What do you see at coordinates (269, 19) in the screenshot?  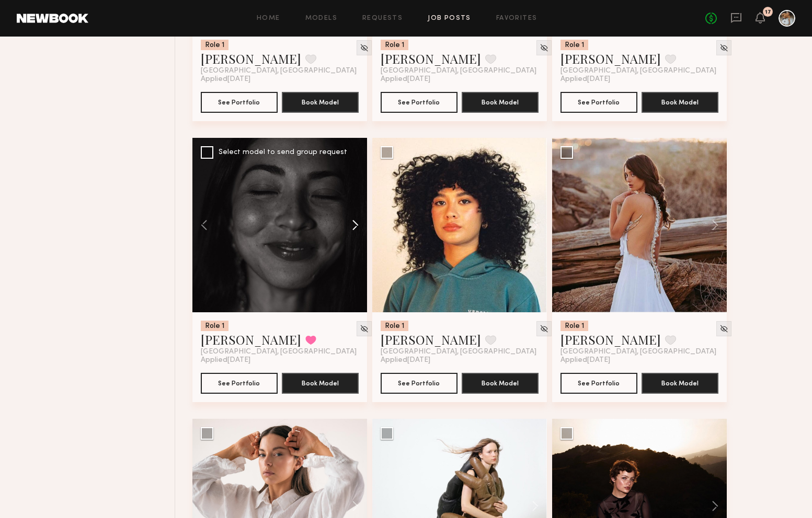 I see `a: Home` at bounding box center [269, 19].